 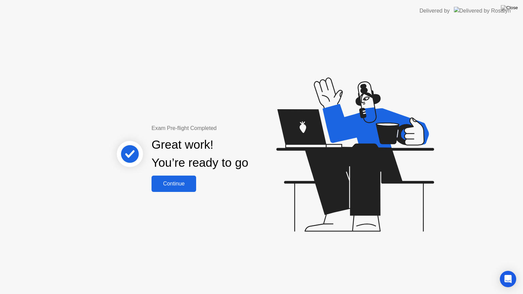 What do you see at coordinates (174, 184) in the screenshot?
I see `button: Continue` at bounding box center [174, 184].